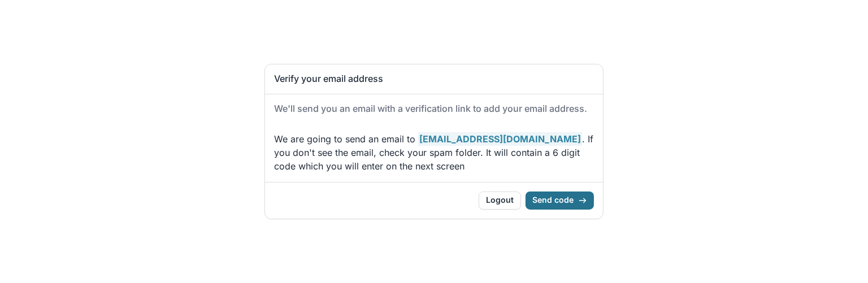 Image resolution: width=868 pixels, height=283 pixels. I want to click on h2: We'll send you an email with a verification link to add your email address., so click(434, 108).